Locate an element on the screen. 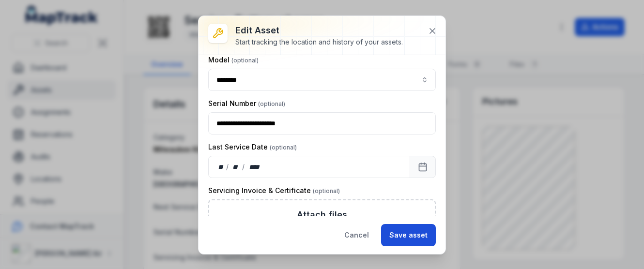 This screenshot has height=269, width=644. label: Last Service Date is located at coordinates (252, 147).